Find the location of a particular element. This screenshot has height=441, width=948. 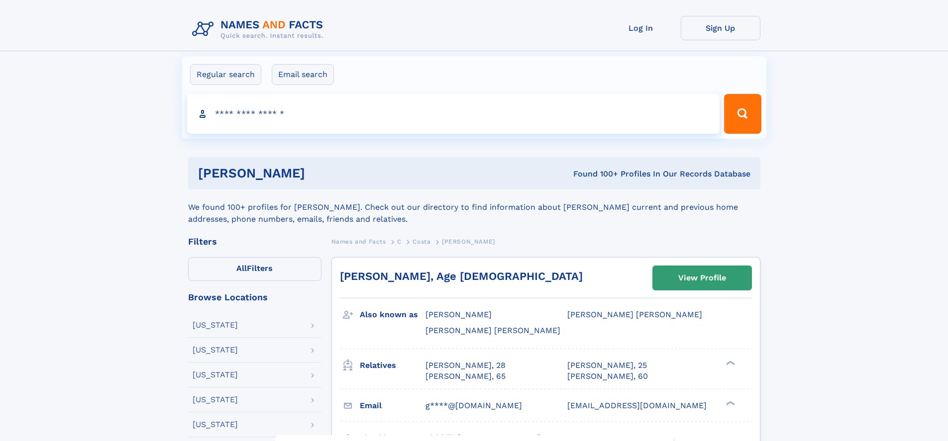

a: Names and Facts is located at coordinates (359, 241).